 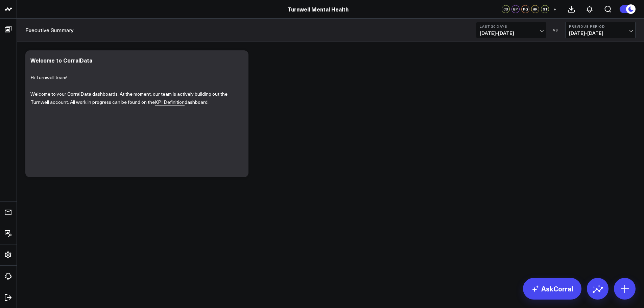 What do you see at coordinates (535, 9) in the screenshot?
I see `div: HR` at bounding box center [535, 9].